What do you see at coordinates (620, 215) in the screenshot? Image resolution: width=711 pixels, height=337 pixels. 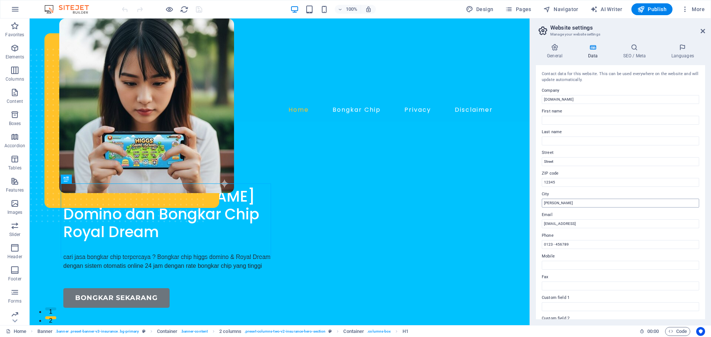 I see `label: Email` at bounding box center [620, 215].